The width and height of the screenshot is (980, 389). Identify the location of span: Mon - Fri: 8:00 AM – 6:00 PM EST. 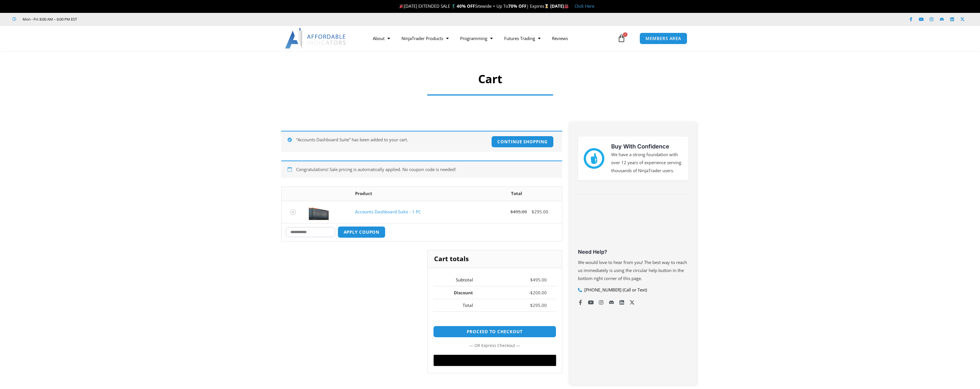
(49, 19).